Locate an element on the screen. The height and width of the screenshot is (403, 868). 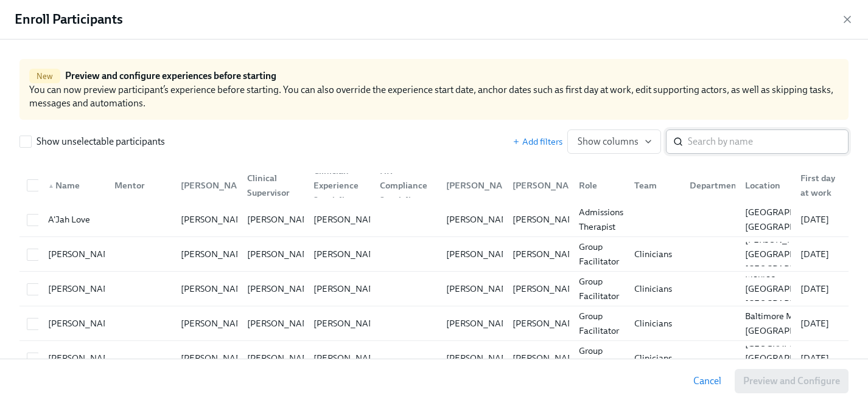
h6: Preview and configure experiences before starting is located at coordinates (171, 76).